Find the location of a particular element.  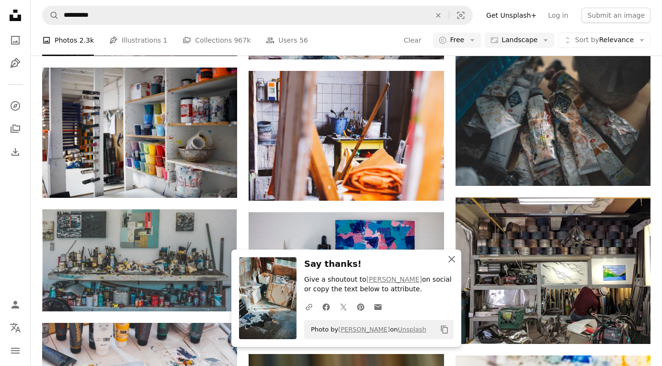

a: Illustrations 1 is located at coordinates (138, 40).